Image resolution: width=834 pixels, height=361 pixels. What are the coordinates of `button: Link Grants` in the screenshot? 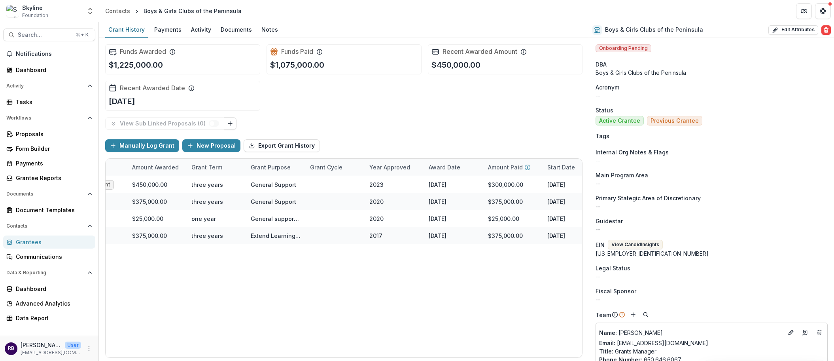 It's located at (230, 123).